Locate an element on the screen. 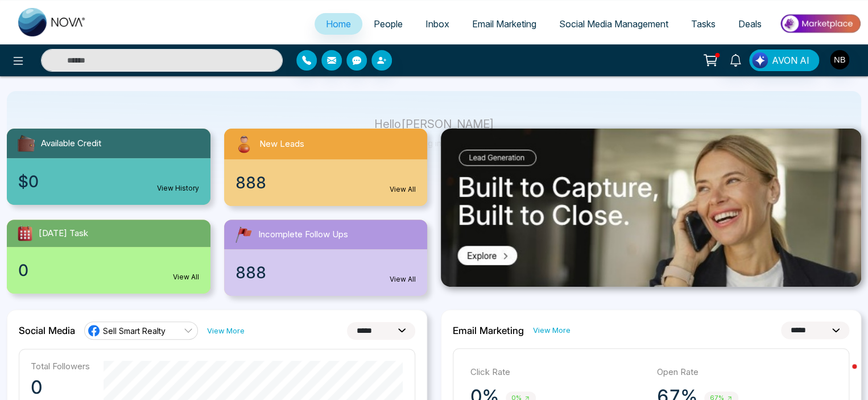  span: People is located at coordinates (388, 24).